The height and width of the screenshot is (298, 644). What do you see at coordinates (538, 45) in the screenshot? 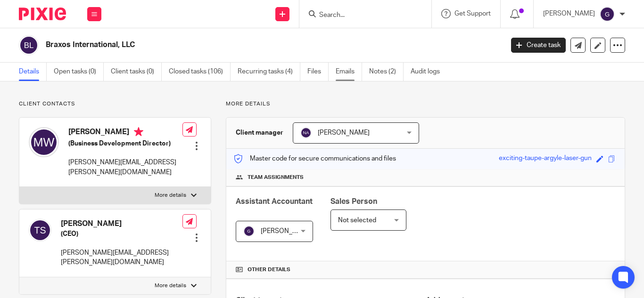
I see `a: Create task` at bounding box center [538, 45].